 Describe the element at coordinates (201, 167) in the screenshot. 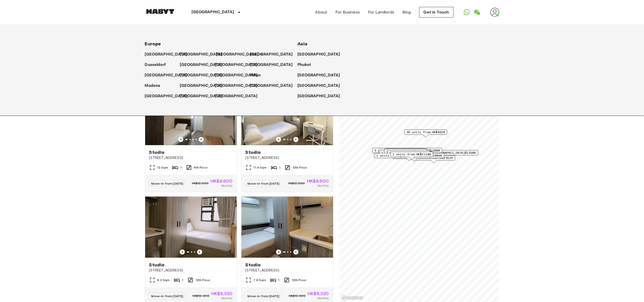

I see `span: 6th Floor` at that location.